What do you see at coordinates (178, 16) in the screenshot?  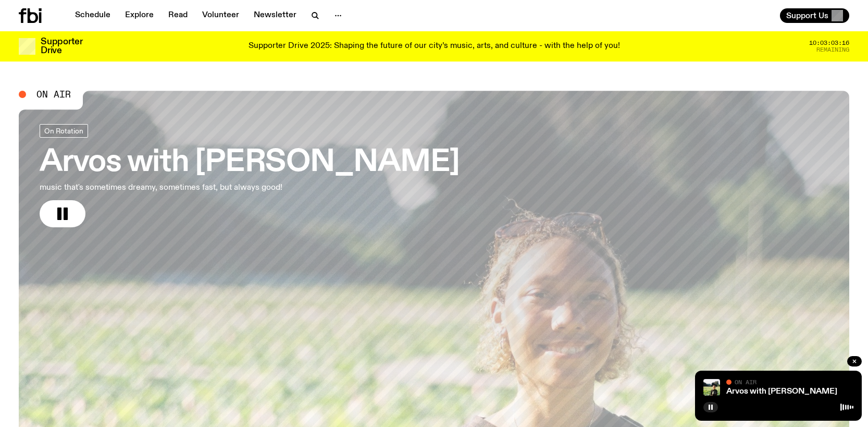 I see `a: Read` at bounding box center [178, 16].